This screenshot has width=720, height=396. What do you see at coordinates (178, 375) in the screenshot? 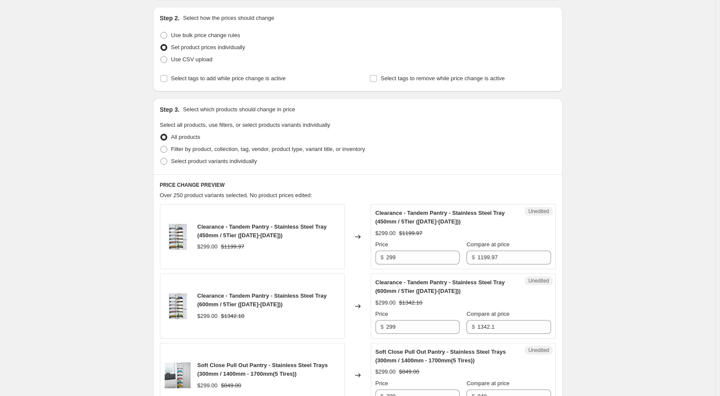
I see `img: soft-close-pull-out-pantry-stainless-steel-trays-storage-arova-965366_80x.jpg` at bounding box center [178, 375].